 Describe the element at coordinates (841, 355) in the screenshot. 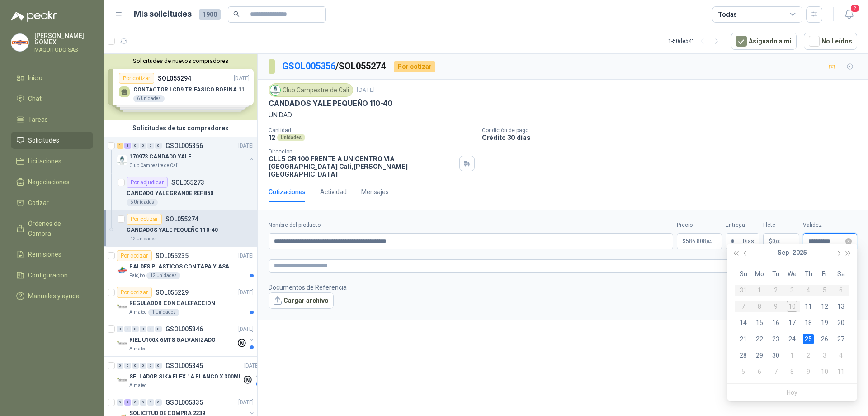

I see `td: 2025-10-04` at that location.